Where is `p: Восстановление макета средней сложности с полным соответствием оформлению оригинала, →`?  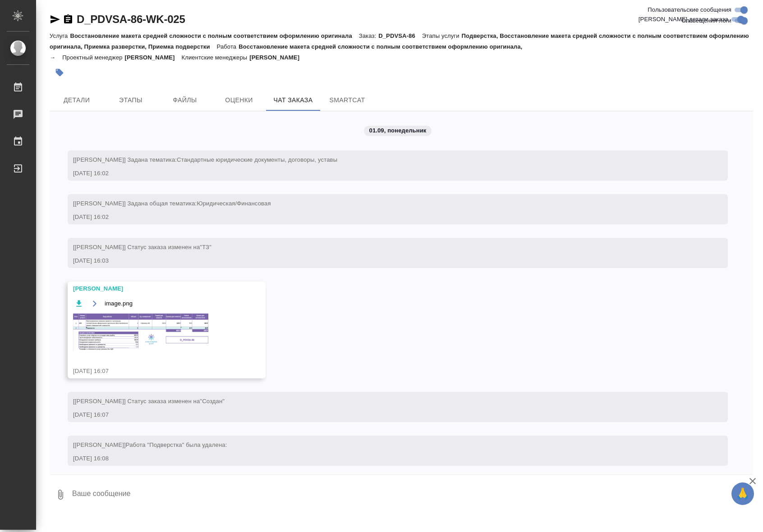 p: Восстановление макета средней сложности с полным соответствием оформлению оригинала, → is located at coordinates (286, 52).